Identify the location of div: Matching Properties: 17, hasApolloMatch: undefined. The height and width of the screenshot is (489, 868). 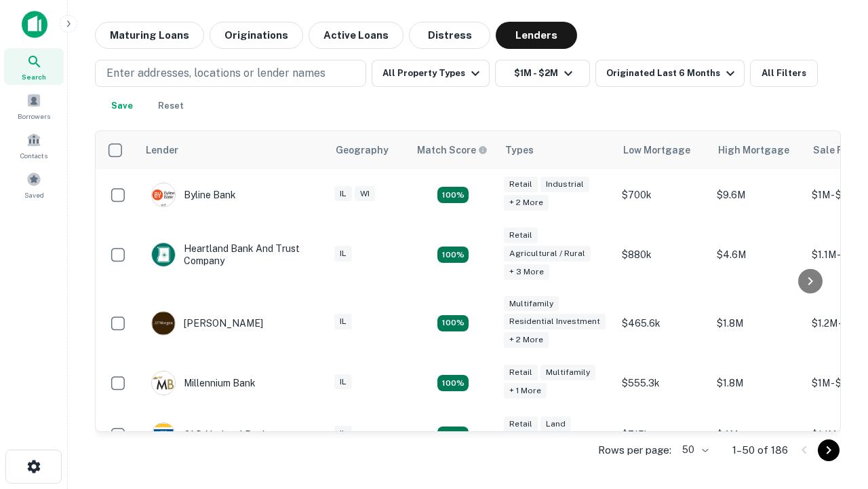
(452, 254).